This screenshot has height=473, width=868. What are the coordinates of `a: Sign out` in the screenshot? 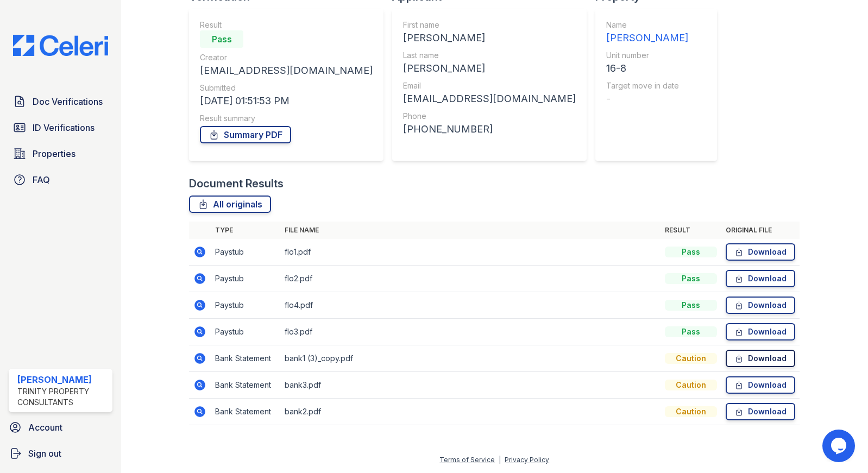 It's located at (60, 453).